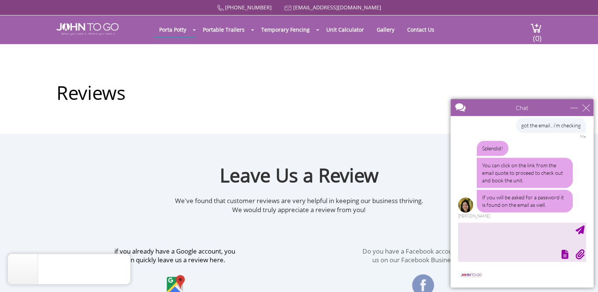  What do you see at coordinates (140, 13) in the screenshot?
I see `div: close` at bounding box center [140, 13].